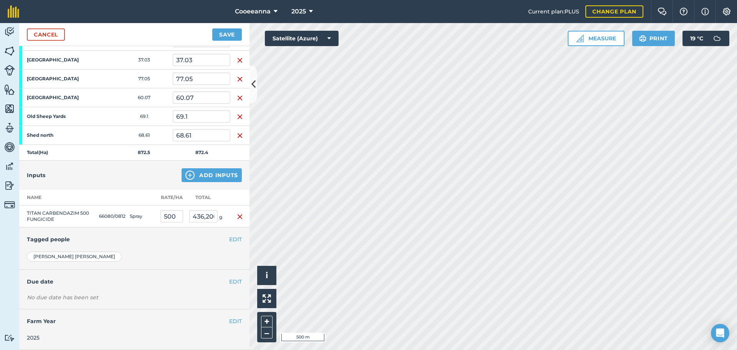 The height and width of the screenshot is (350, 737). Describe the element at coordinates (111, 216) in the screenshot. I see `td: 66080/0812` at that location.